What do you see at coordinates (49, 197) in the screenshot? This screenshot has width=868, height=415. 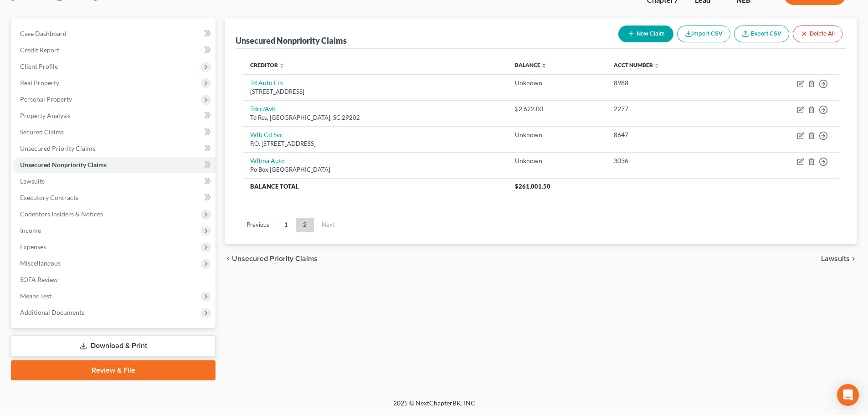 I see `span: Executory Contracts` at bounding box center [49, 197].